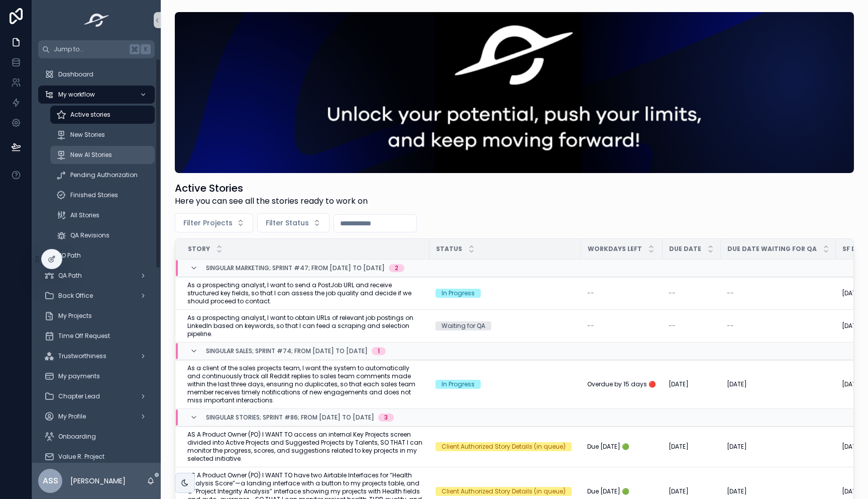 The height and width of the screenshot is (499, 868). Describe the element at coordinates (96, 20) in the screenshot. I see `img: App logo` at that location.